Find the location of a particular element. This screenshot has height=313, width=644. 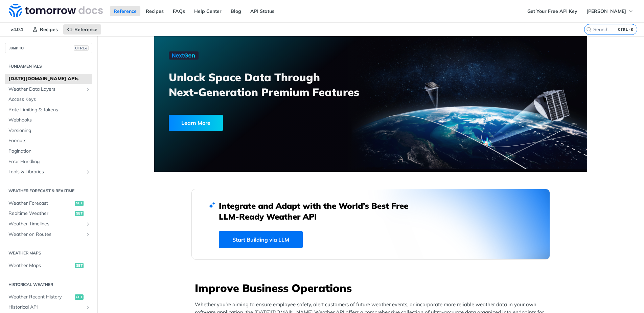

span: Webhooks is located at coordinates (50, 120).